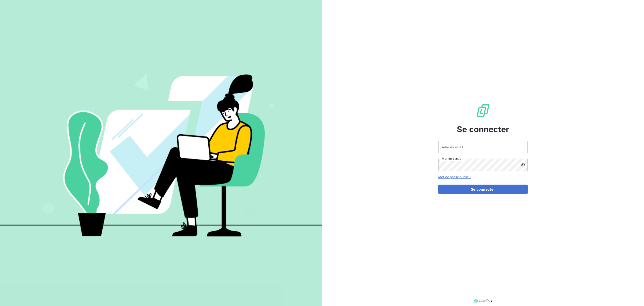 The width and height of the screenshot is (644, 306). What do you see at coordinates (483, 189) in the screenshot?
I see `button: Se connecter` at bounding box center [483, 189].